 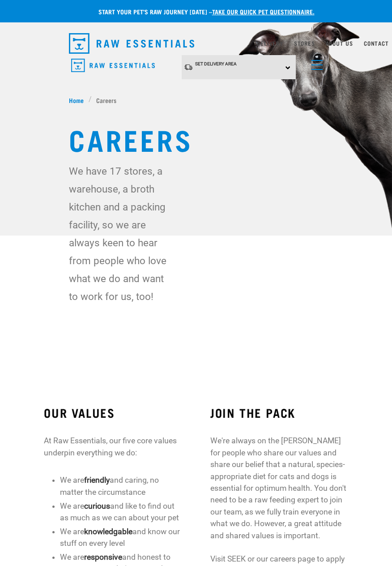 I want to click on li: We are and like to find out as much as we can about your pet, so click(x=121, y=512).